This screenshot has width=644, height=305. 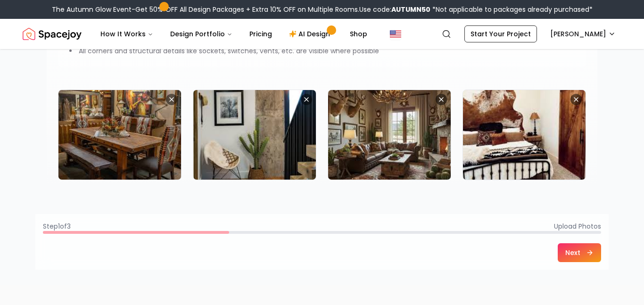 I want to click on a: AI Design, so click(x=311, y=34).